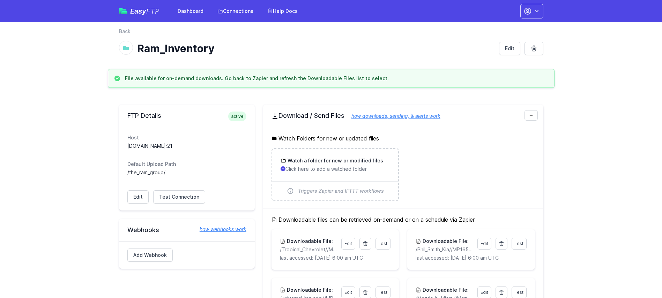  What do you see at coordinates (341, 191) in the screenshot?
I see `span: Triggers Zapier and IFTTT workflows` at bounding box center [341, 191].